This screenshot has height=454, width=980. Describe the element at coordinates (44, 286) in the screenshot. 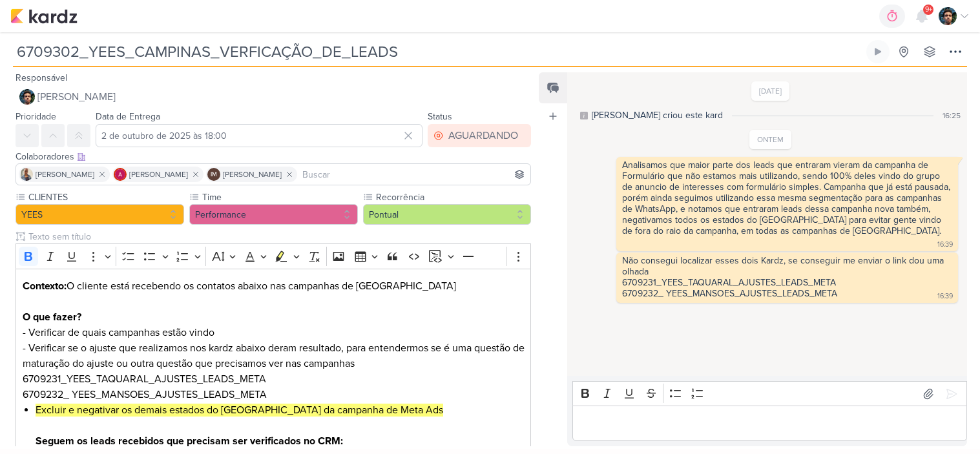

I see `strong: Contexto:` at that location.